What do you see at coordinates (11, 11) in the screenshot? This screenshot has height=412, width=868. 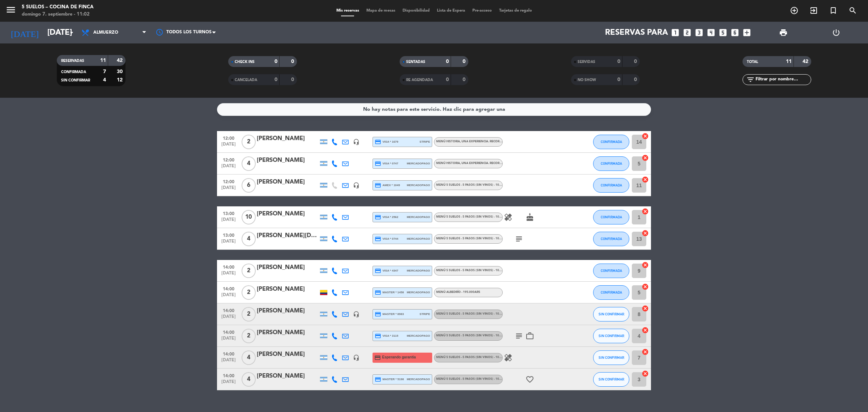 I see `button: menu` at bounding box center [11, 11].